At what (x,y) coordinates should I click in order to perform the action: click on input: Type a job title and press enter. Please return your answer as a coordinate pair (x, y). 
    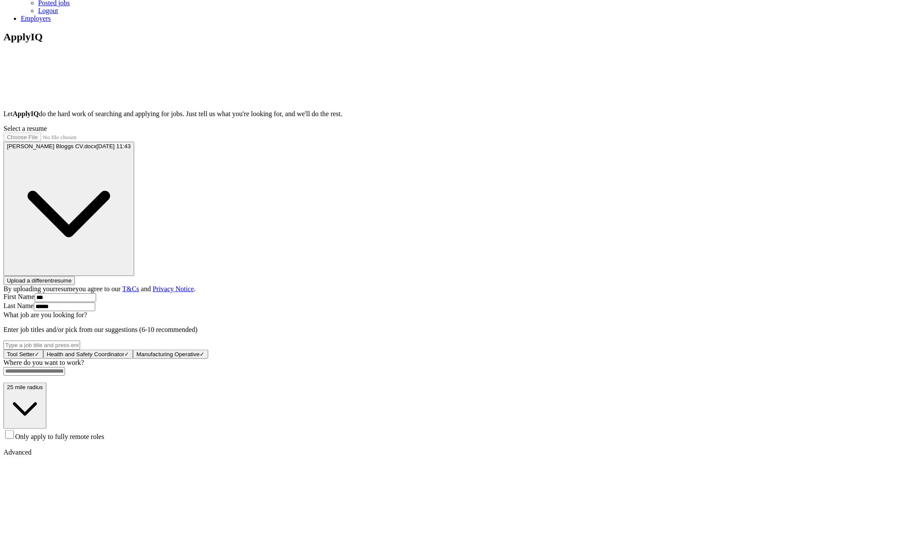
    Looking at the image, I should click on (42, 345).